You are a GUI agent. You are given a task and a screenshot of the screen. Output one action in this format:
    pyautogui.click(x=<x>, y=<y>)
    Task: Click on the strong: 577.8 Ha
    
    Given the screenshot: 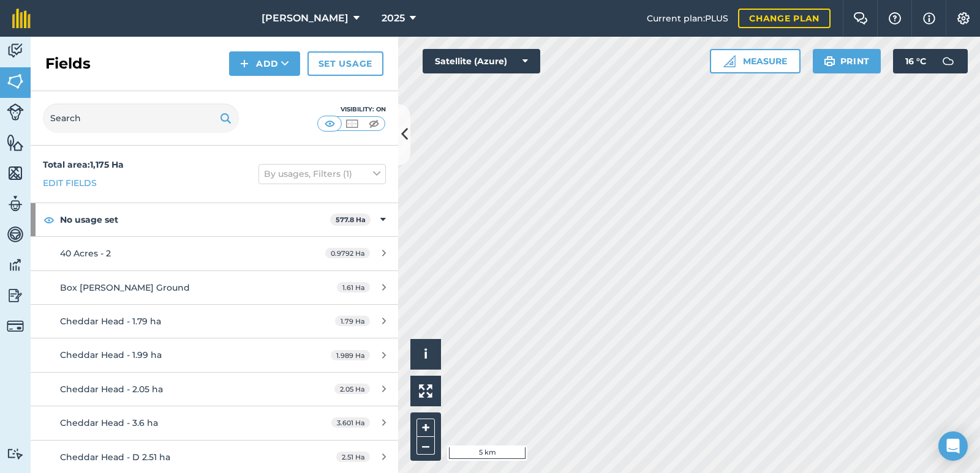 What is the action you would take?
    pyautogui.click(x=350, y=220)
    